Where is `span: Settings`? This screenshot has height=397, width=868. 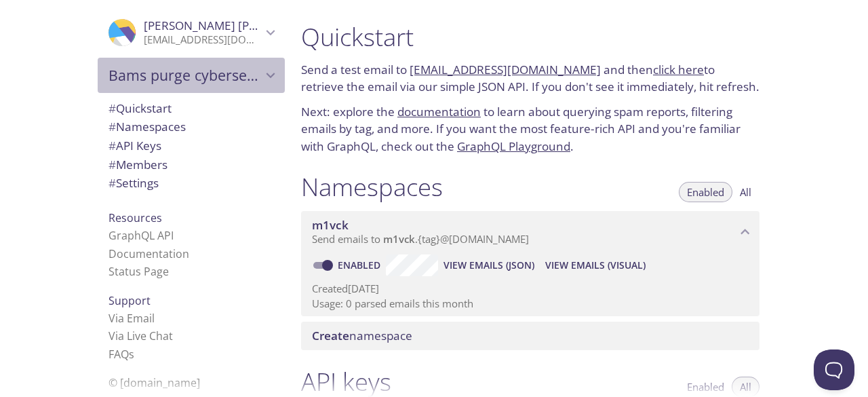
span: Settings is located at coordinates (134, 182).